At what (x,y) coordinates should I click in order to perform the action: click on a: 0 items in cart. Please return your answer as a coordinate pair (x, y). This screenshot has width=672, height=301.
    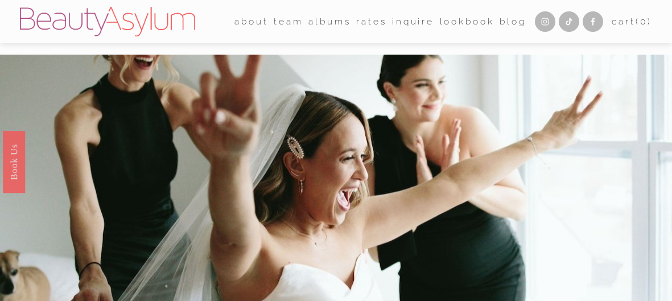
    Looking at the image, I should click on (631, 22).